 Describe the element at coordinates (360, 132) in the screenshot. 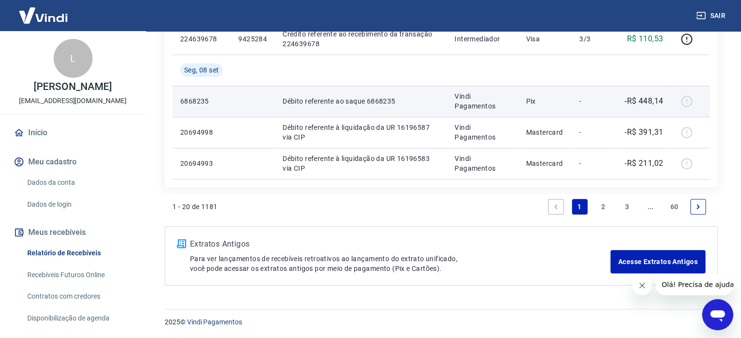

I see `p: Débito referente à liquidação da UR 16196587 via CIP` at that location.